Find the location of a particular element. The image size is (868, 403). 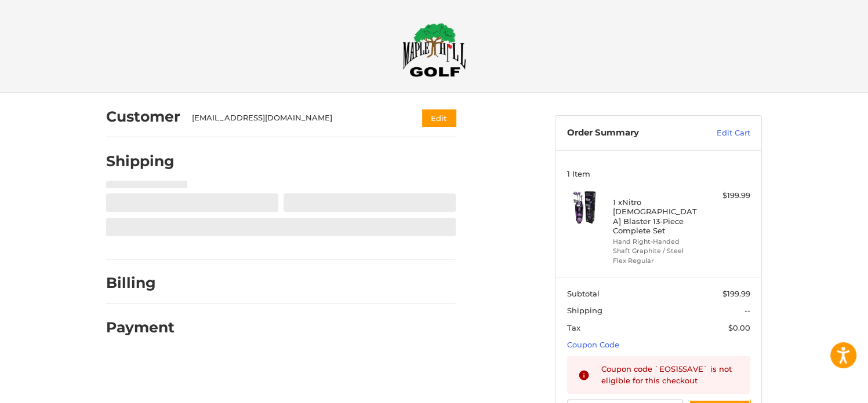

a: Coupon Code is located at coordinates (593, 345).